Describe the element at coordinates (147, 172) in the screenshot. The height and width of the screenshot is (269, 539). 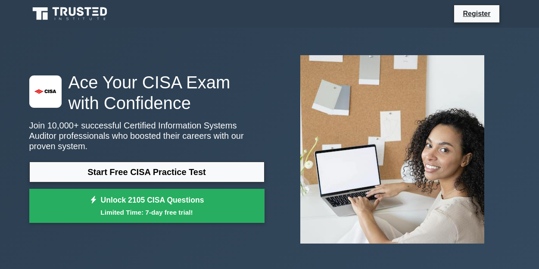
I see `a: Start Free CISA Practice Test` at that location.